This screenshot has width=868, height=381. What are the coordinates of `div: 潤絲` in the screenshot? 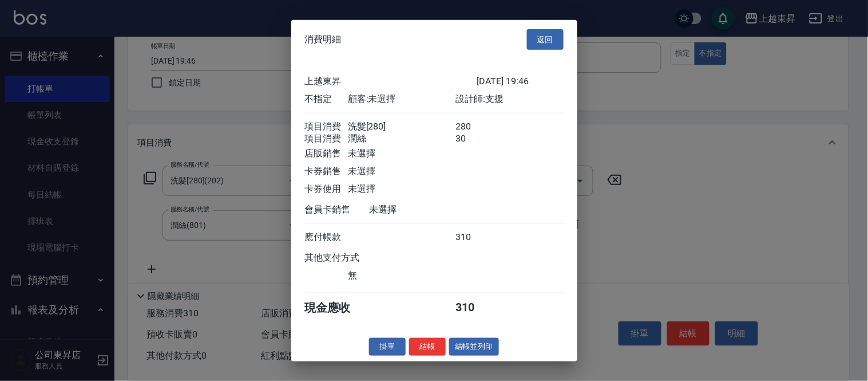 It's located at (402, 139).